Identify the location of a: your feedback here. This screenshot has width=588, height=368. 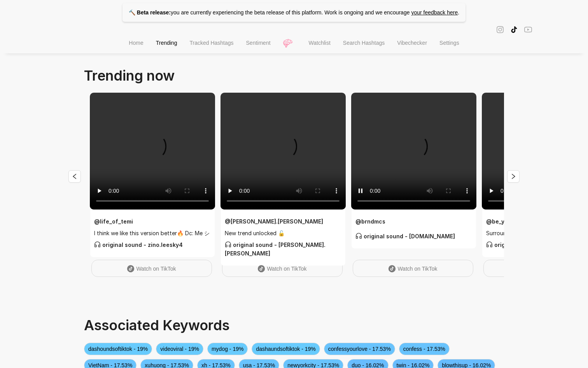
(434, 12).